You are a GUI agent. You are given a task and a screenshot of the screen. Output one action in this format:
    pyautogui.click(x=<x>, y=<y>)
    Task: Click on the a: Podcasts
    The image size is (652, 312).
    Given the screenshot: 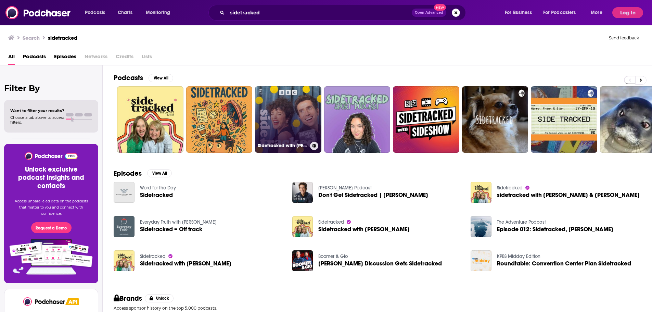 What is the action you would take?
    pyautogui.click(x=34, y=58)
    